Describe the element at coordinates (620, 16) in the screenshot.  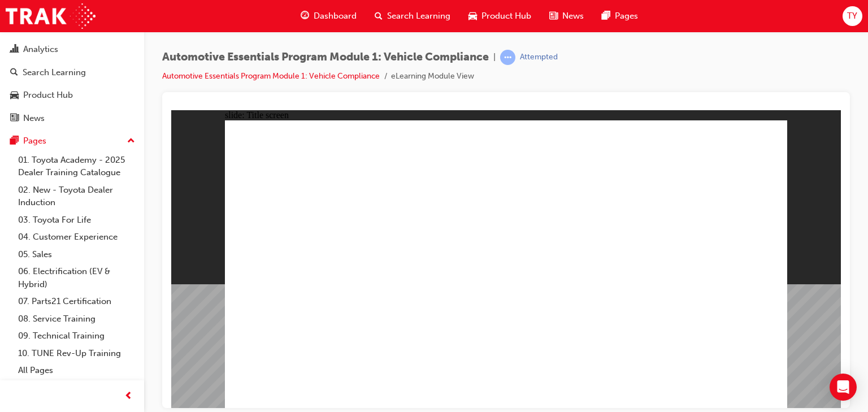
I see `a: pages-iconPages` at that location.